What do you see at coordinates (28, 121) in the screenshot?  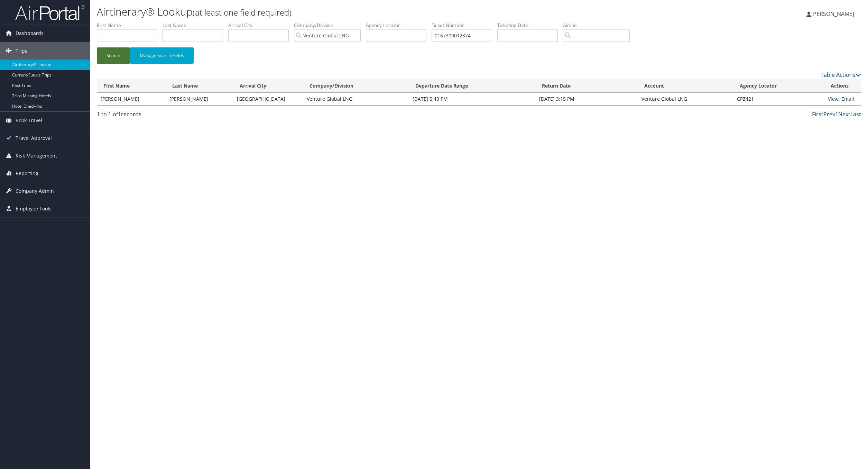 I see `span: Book Travel` at bounding box center [28, 121].